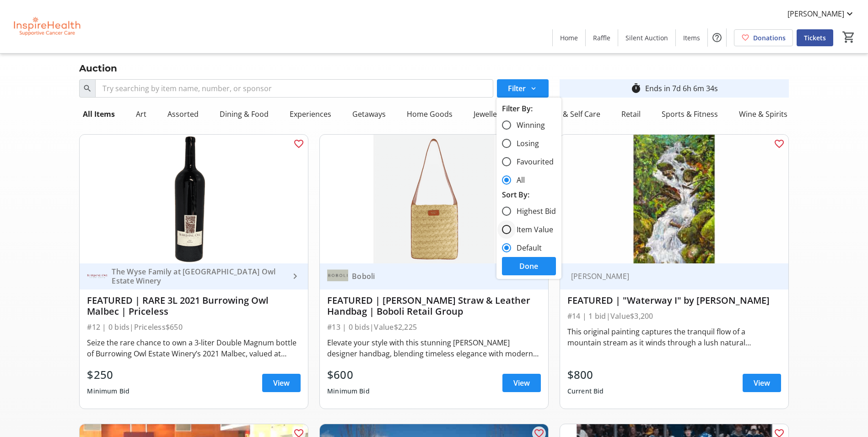 This screenshot has height=437, width=868. Describe the element at coordinates (310, 114) in the screenshot. I see `div: Experiences` at that location.